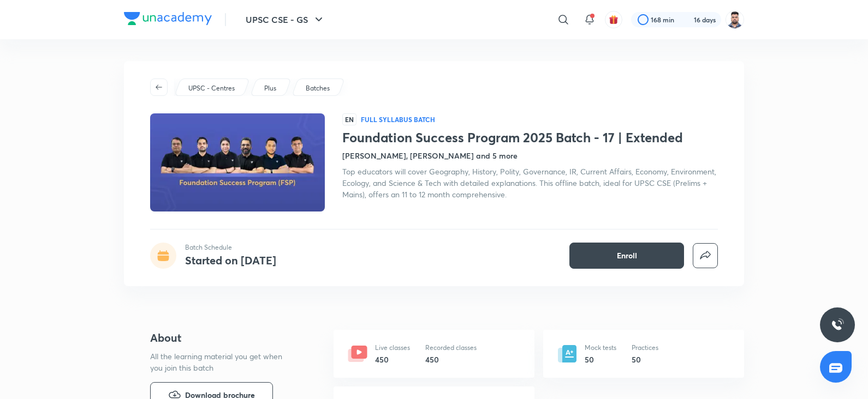  Describe the element at coordinates (837, 325) in the screenshot. I see `img: ttu` at that location.